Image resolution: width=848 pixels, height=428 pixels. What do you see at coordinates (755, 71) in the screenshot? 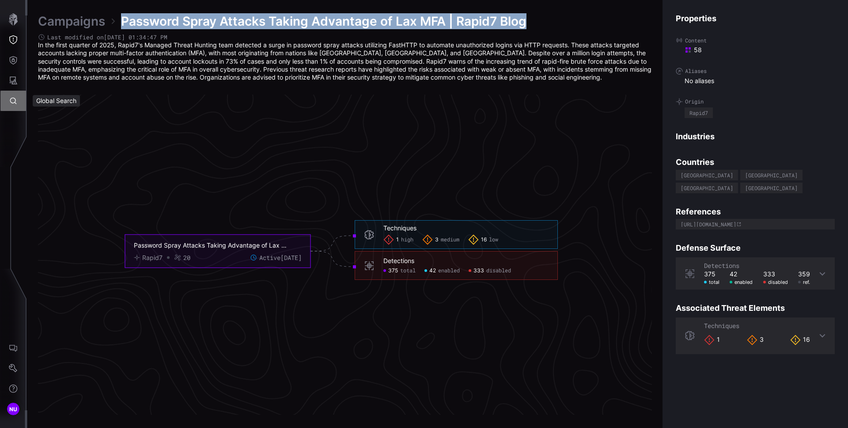
I see `label: Aliases` at bounding box center [755, 71].